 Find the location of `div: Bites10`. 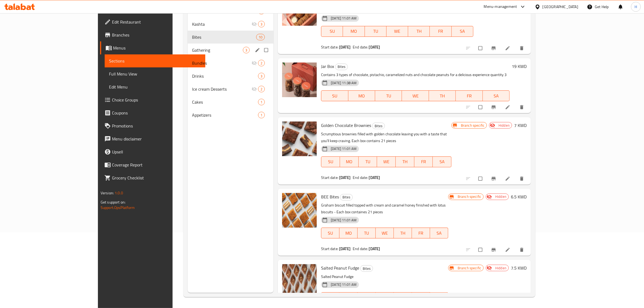

div: Bites10 is located at coordinates (230, 37).